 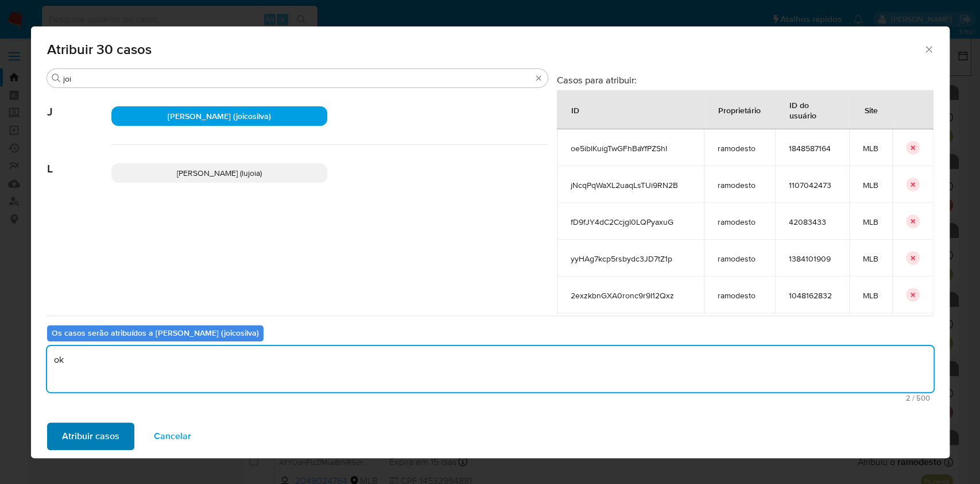 What do you see at coordinates (490, 369) in the screenshot?
I see `textarea: ok` at bounding box center [490, 369].